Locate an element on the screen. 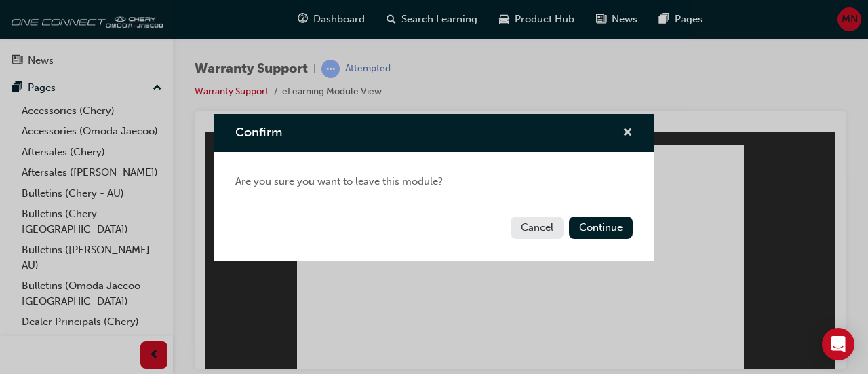 The image size is (868, 374). div: Confirm is located at coordinates (434, 187).